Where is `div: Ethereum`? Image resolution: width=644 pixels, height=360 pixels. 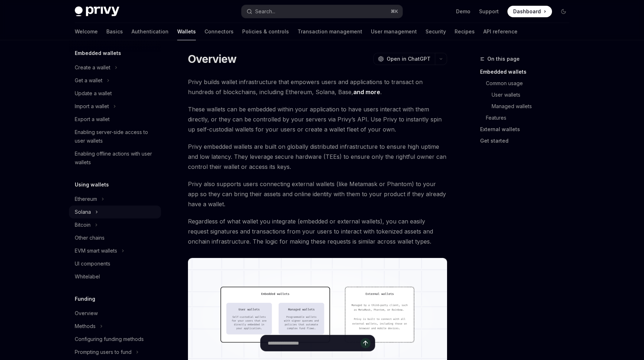 div: Ethereum is located at coordinates (86, 199).